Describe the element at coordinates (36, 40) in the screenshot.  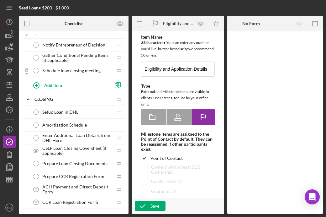
I see `div: When this item is marked as complete, it means that you have completed the` at that location.